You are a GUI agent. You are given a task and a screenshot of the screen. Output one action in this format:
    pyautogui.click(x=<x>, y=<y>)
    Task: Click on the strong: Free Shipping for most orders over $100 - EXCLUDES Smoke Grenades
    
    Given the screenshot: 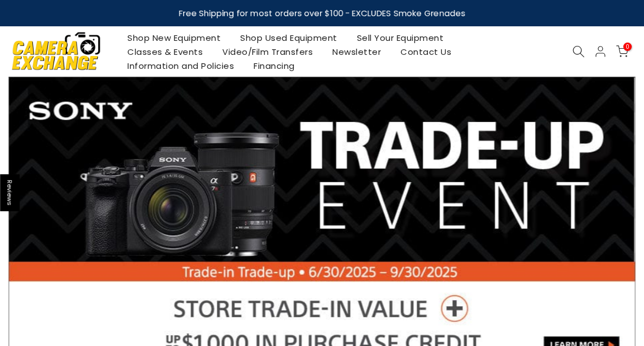 What is the action you would take?
    pyautogui.click(x=322, y=13)
    